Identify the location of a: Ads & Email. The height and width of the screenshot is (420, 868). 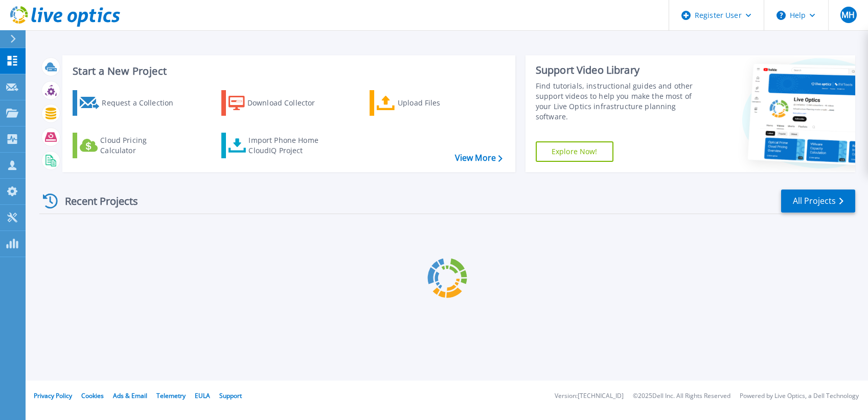
(130, 395).